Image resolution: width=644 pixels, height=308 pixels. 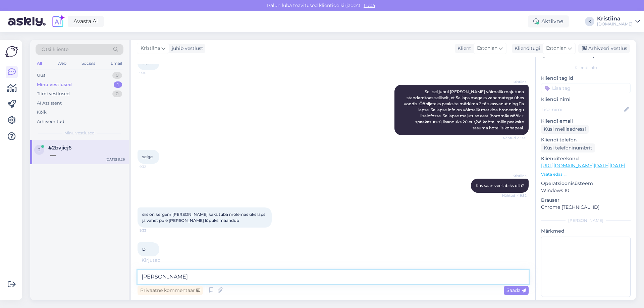 What do you see at coordinates (152, 230) in the screenshot?
I see `span: 9:33` at bounding box center [152, 230].